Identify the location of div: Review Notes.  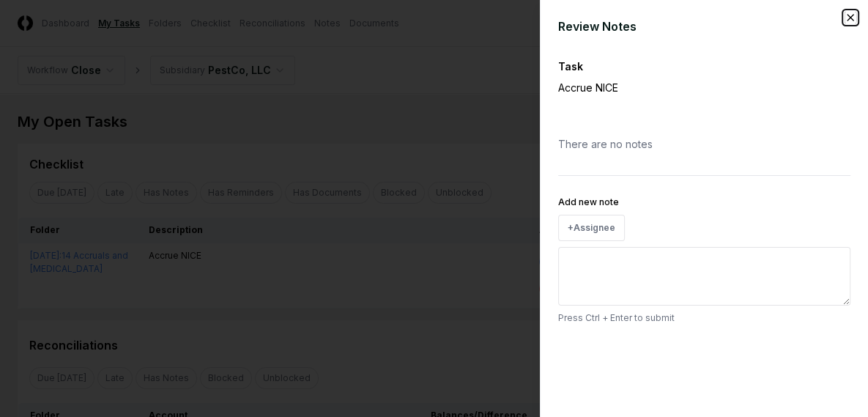
(703, 26).